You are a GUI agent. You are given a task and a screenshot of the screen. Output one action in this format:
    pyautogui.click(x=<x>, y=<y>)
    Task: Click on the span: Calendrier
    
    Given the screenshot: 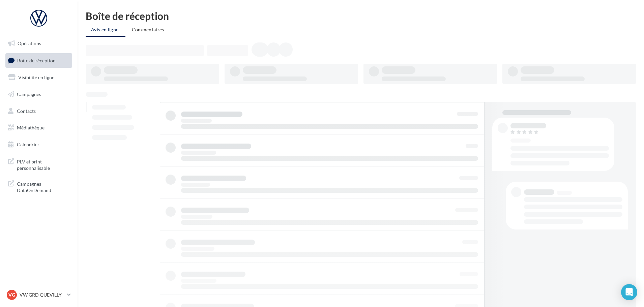 What is the action you would take?
    pyautogui.click(x=28, y=144)
    